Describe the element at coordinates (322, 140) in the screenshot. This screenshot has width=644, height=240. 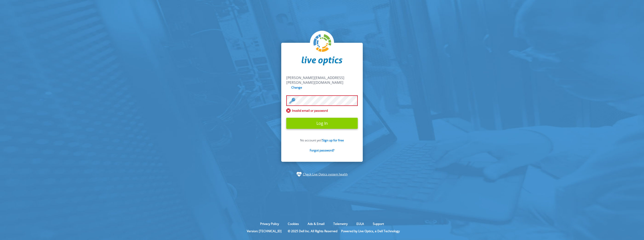
I see `p: No account yet?` at that location.